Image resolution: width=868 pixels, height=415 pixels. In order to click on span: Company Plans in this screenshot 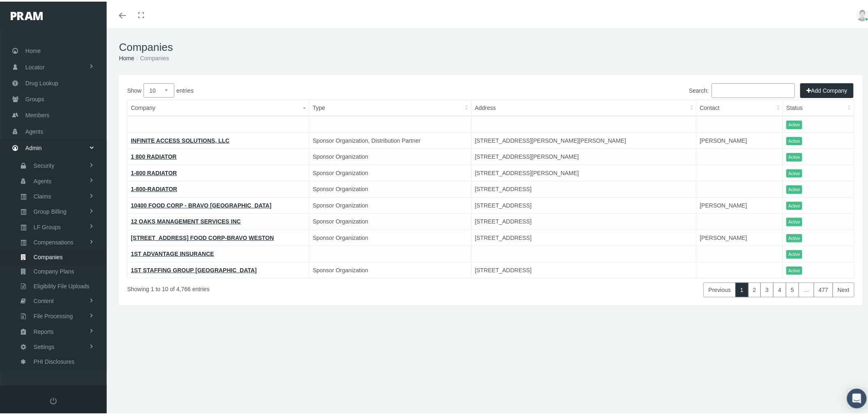, I will do `click(54, 270)`.